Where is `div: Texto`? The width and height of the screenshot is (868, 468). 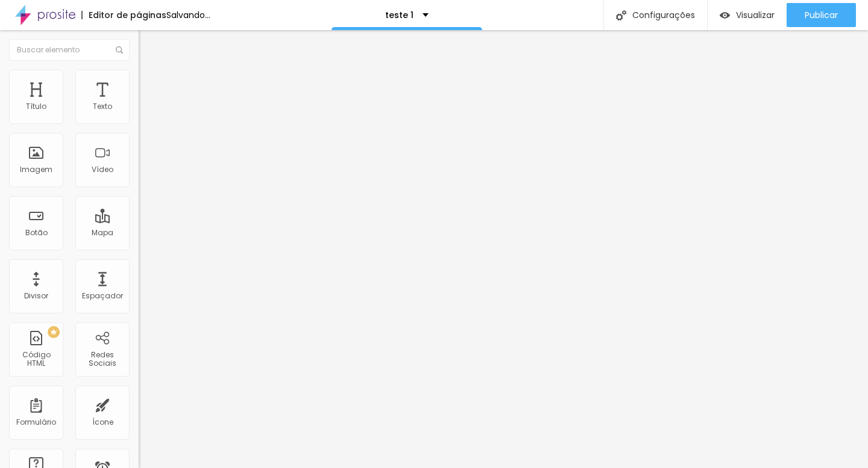
div: Texto is located at coordinates (103, 107).